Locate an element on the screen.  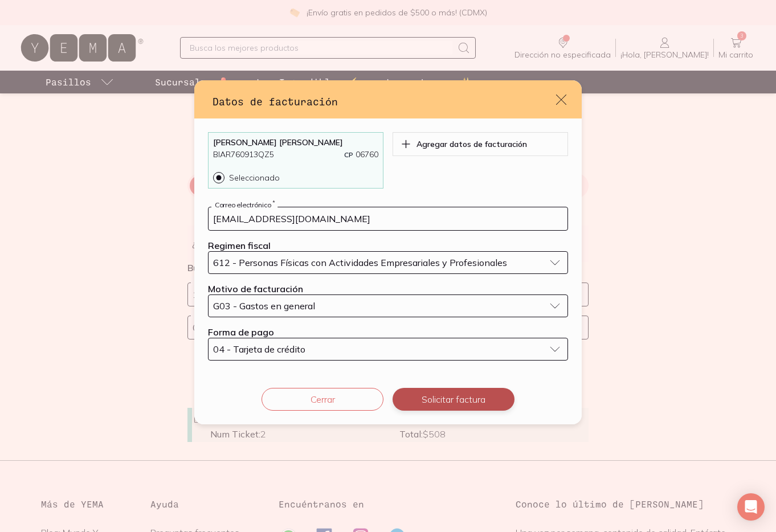
p: BIAR760913QZ5 is located at coordinates (243, 155).